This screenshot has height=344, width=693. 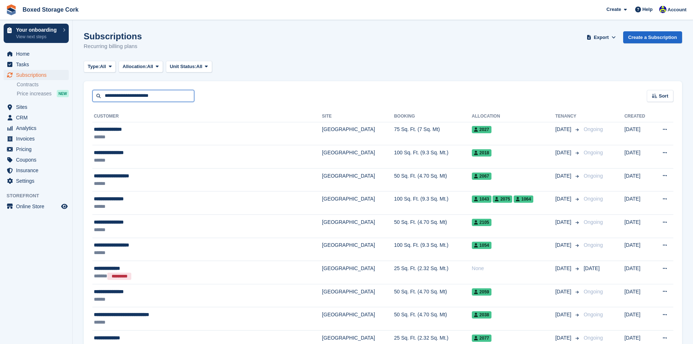 I want to click on button: Export, so click(x=601, y=37).